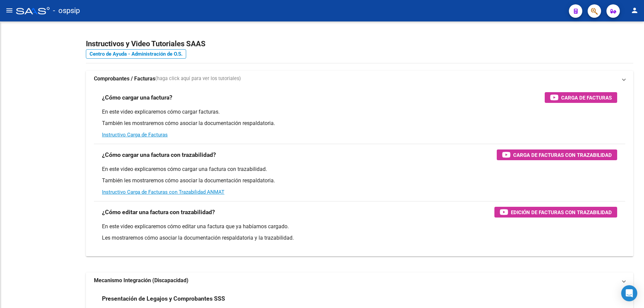  What do you see at coordinates (359, 172) in the screenshot?
I see `div: Comprobantes / Facturas(haga click aquí para ver los tutoriales)` at bounding box center [359, 172].